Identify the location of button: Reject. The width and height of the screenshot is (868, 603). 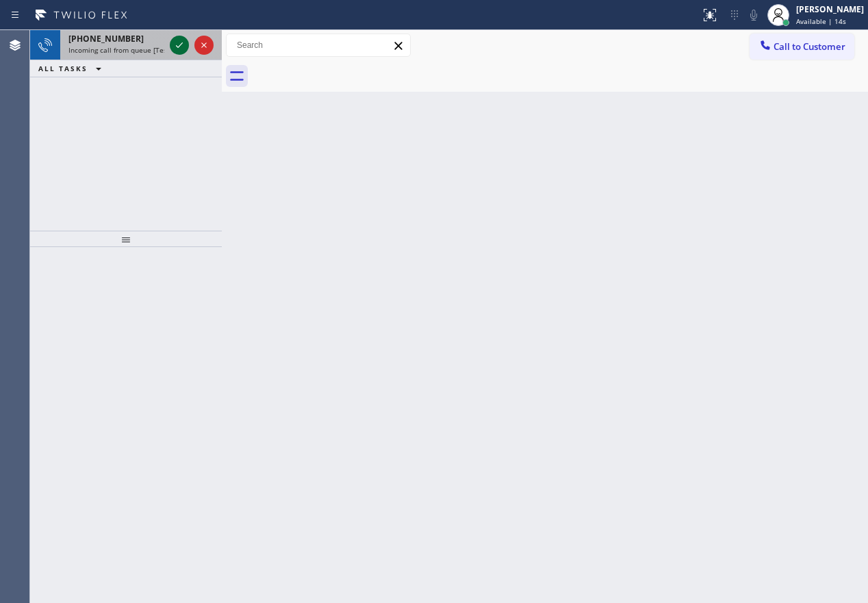
(204, 46).